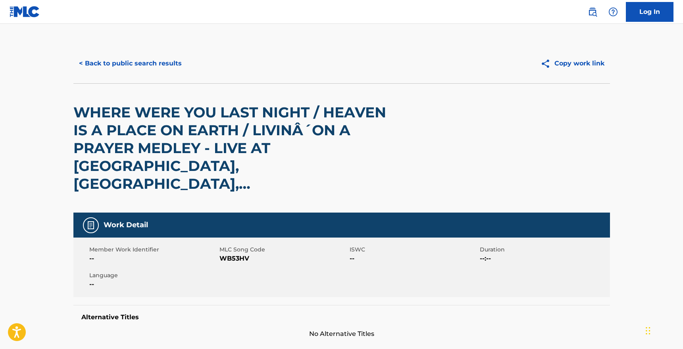 Image resolution: width=683 pixels, height=349 pixels. I want to click on img: help, so click(613, 12).